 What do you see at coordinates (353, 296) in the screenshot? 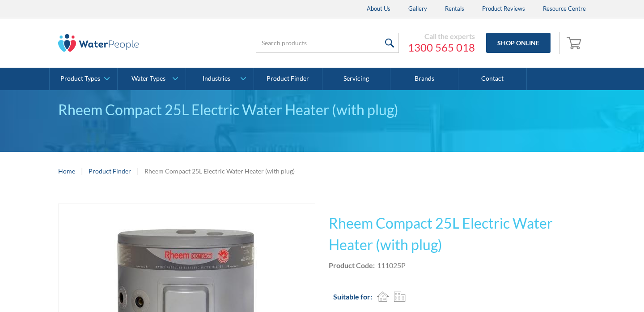
I see `h2: Suitable for:` at bounding box center [353, 296].